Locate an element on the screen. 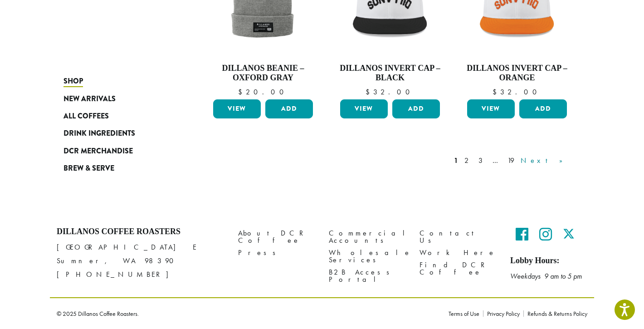 The height and width of the screenshot is (329, 644). span: Drink Ingredients is located at coordinates (100, 133).